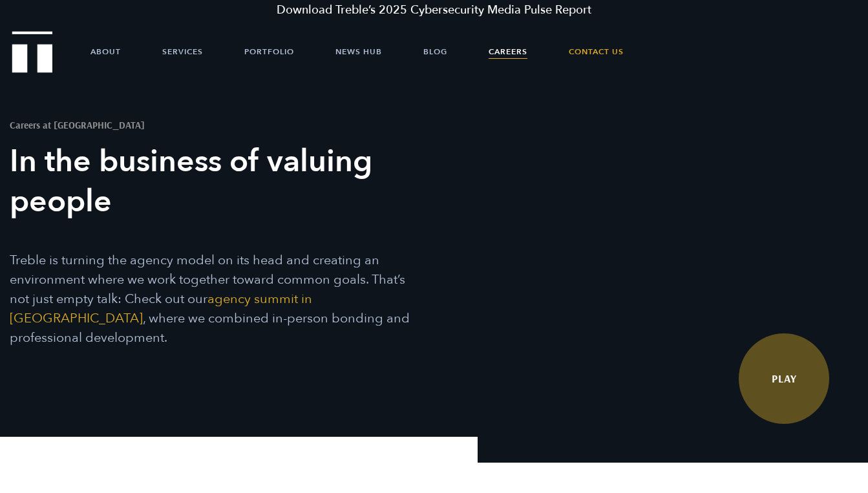  Describe the element at coordinates (211, 182) in the screenshot. I see `h3: In the business of valuing people` at that location.